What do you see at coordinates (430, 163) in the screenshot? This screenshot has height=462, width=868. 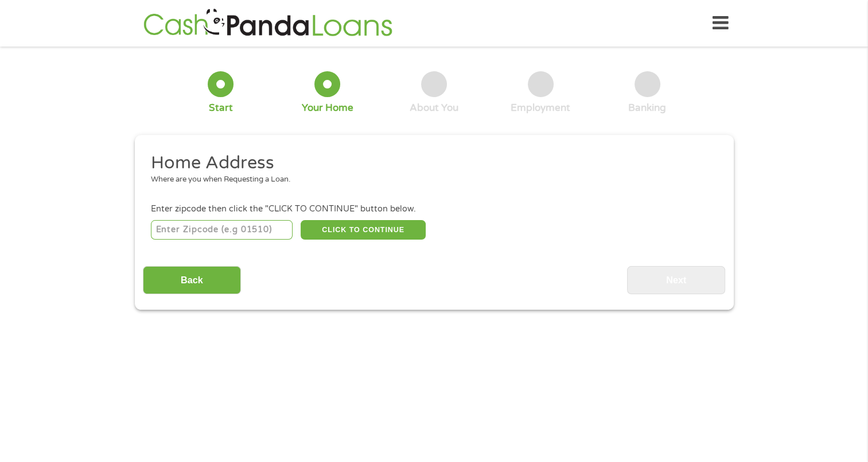 I see `h2: Home Address` at bounding box center [430, 163].